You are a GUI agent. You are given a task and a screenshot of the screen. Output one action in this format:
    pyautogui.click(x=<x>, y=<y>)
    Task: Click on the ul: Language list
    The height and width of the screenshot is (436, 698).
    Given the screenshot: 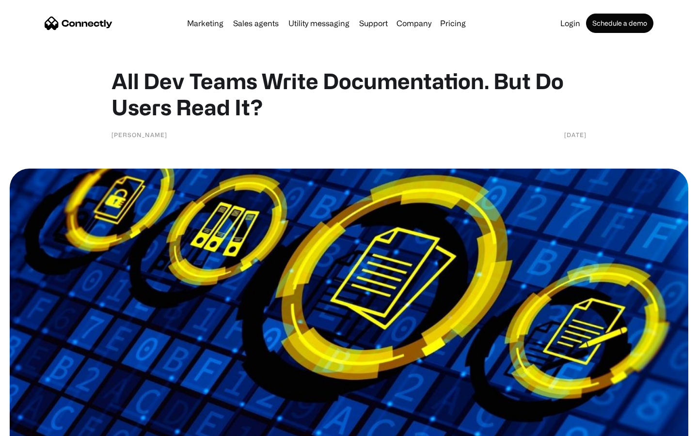 What is the action you would take?
    pyautogui.click(x=39, y=426)
    